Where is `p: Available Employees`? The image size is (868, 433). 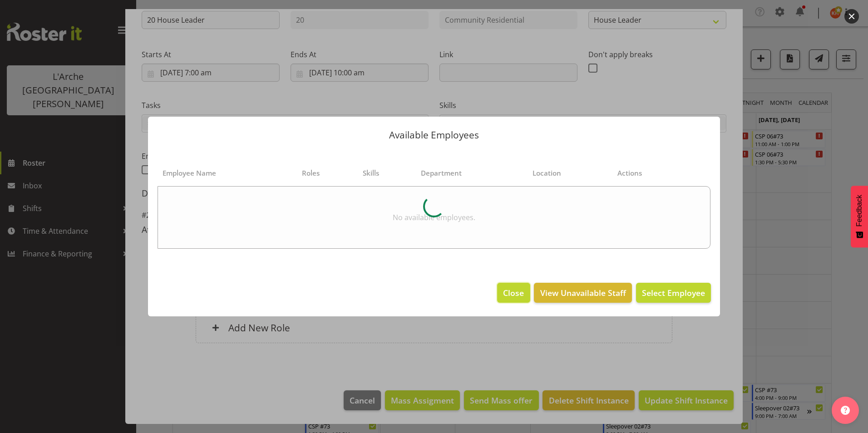 p: Available Employees is located at coordinates (434, 135).